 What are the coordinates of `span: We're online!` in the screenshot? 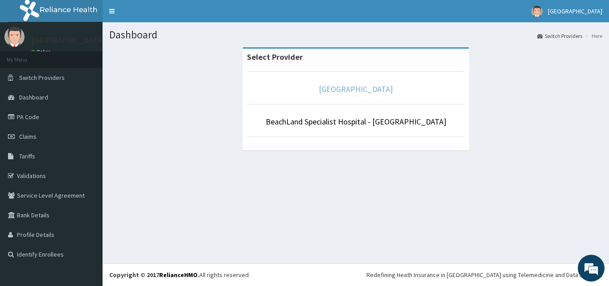 It's located at (87, 131).